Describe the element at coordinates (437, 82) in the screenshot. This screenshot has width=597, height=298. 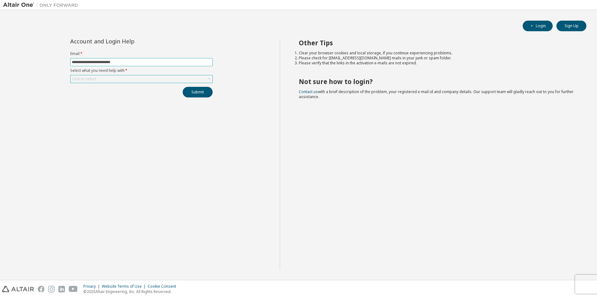
I see `h2: Not sure how to login?` at that location.